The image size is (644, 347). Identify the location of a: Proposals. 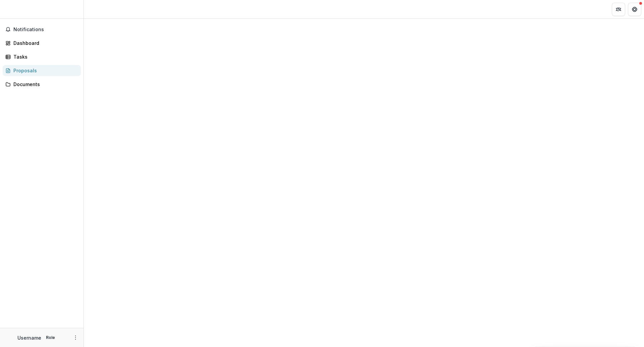
(41, 71).